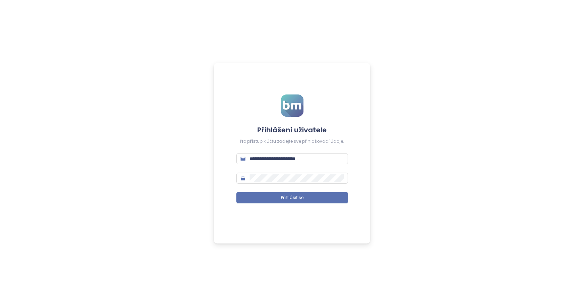  Describe the element at coordinates (292, 141) in the screenshot. I see `div: Pro přístup k účtu zadejte své přihlašovací údaje.` at that location.